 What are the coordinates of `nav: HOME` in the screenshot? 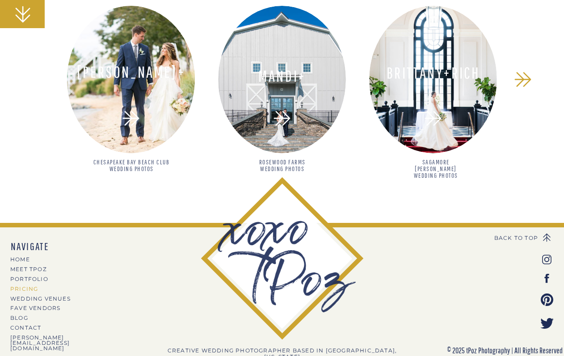 It's located at (49, 259).